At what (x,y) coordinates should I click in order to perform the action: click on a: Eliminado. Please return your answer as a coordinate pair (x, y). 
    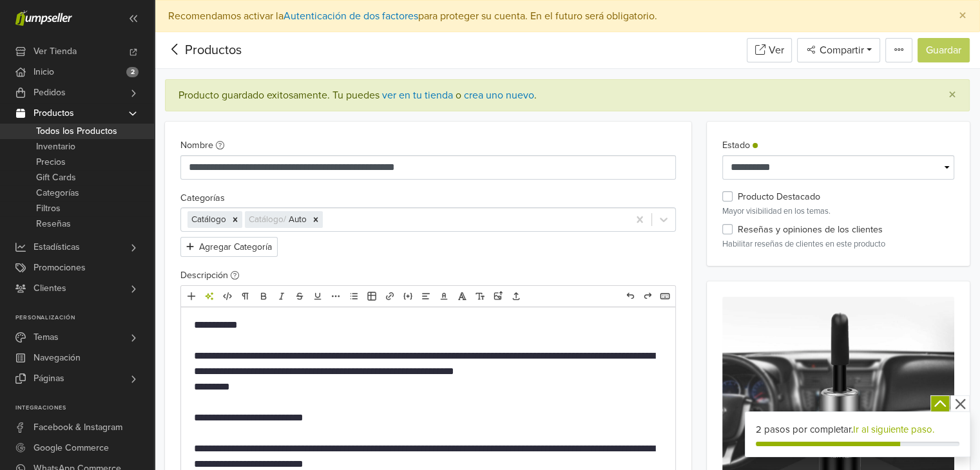
    Looking at the image, I should click on (299, 296).